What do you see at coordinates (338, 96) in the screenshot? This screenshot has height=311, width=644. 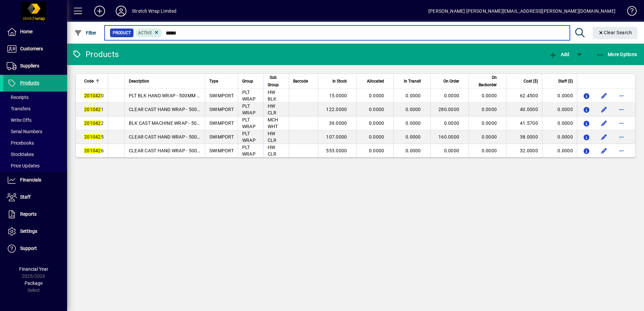 I see `span: 15.0000` at bounding box center [338, 96].